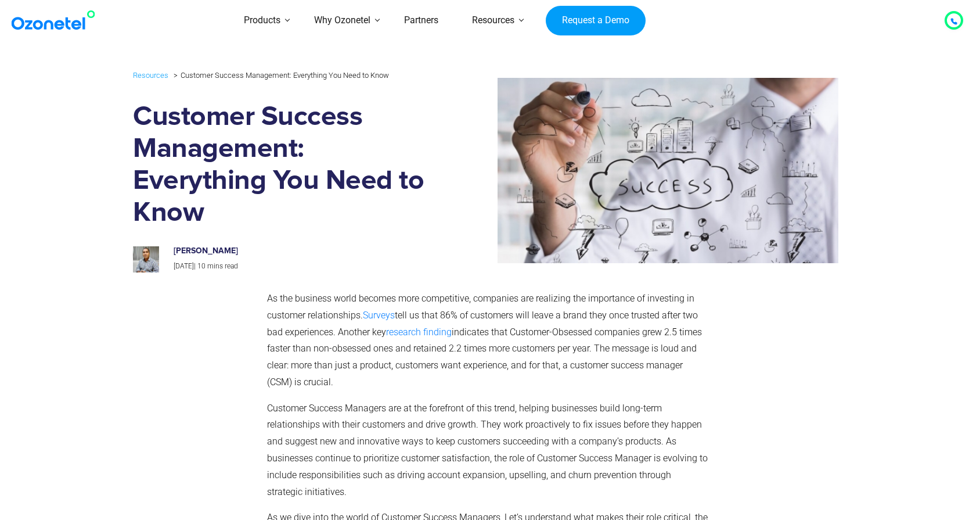  I want to click on span: mins read, so click(222, 266).